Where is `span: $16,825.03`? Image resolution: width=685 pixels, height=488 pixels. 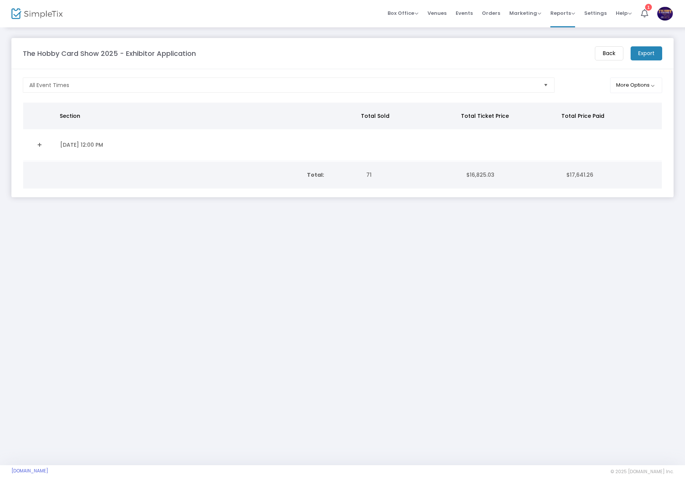 span: $16,825.03 is located at coordinates (480, 175).